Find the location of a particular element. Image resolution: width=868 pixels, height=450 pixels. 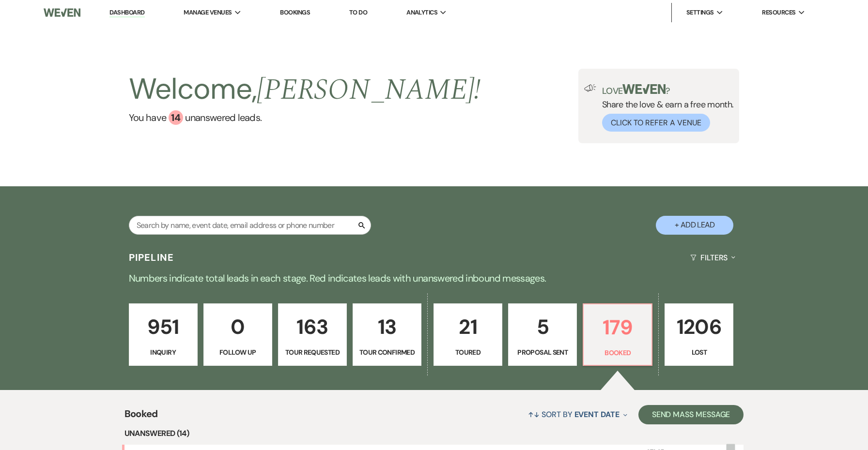

input: Search by name, event date, email address or phone number is located at coordinates (250, 225).